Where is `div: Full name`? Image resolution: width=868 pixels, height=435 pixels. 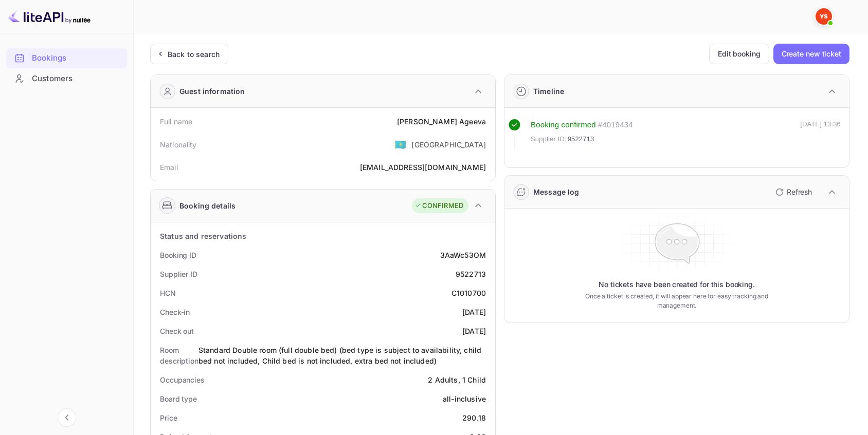 div: Full name is located at coordinates (176, 121).